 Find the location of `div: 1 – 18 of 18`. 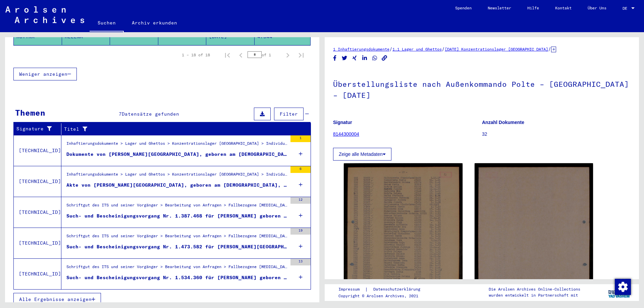

div: 1 – 18 of 18 is located at coordinates (196, 55).